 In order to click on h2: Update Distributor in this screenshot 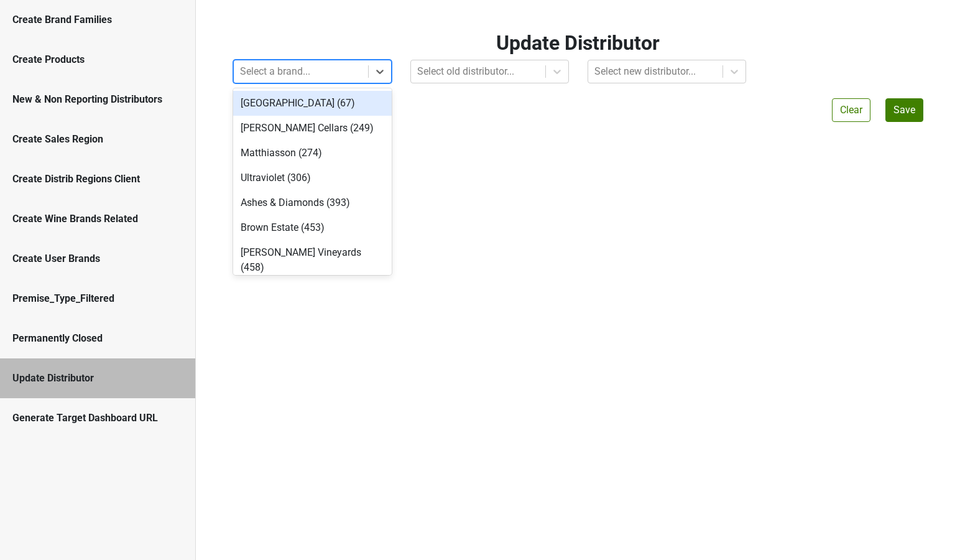, I will do `click(578, 43)`.